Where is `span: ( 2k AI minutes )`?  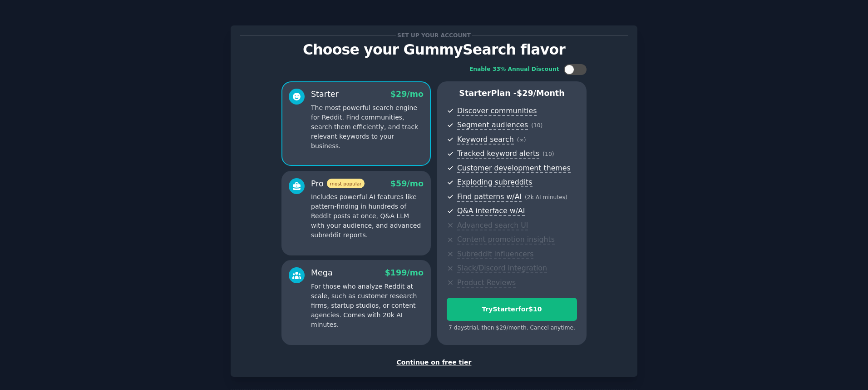
span: ( 2k AI minutes ) is located at coordinates (546, 197).